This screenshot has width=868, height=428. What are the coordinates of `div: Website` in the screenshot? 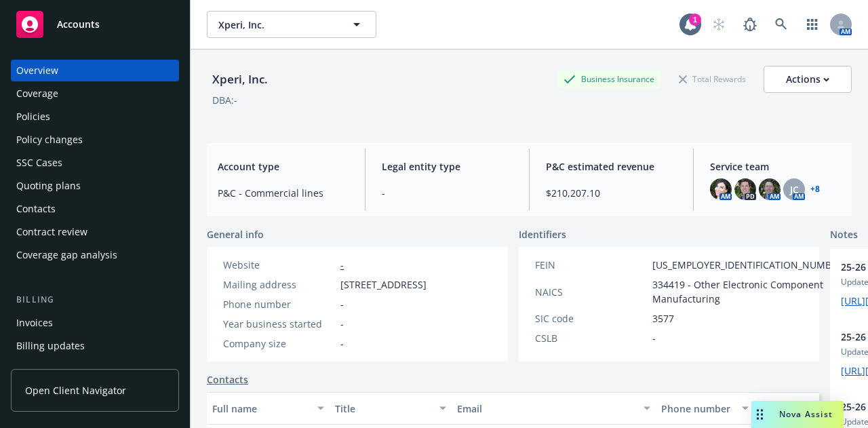 It's located at (278, 265).